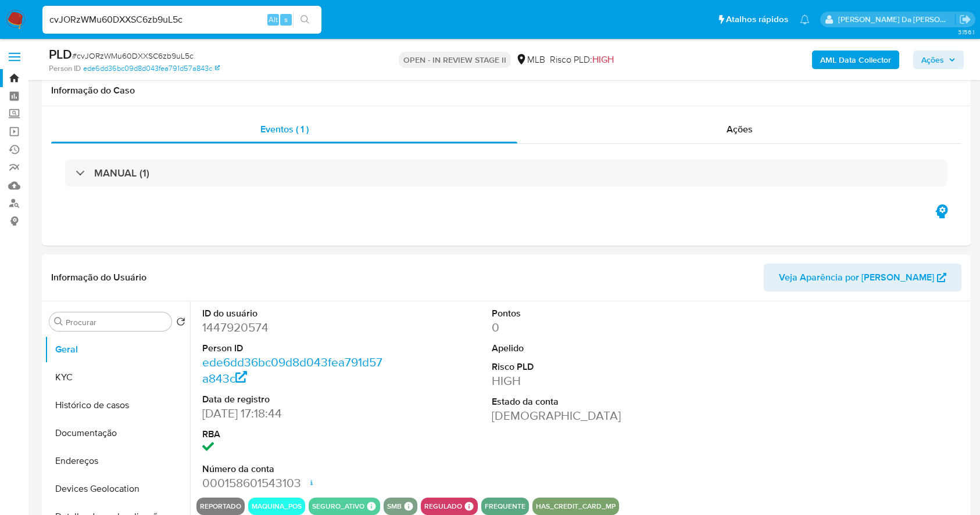 The width and height of the screenshot is (980, 515). I want to click on dt: ID do usuário, so click(293, 314).